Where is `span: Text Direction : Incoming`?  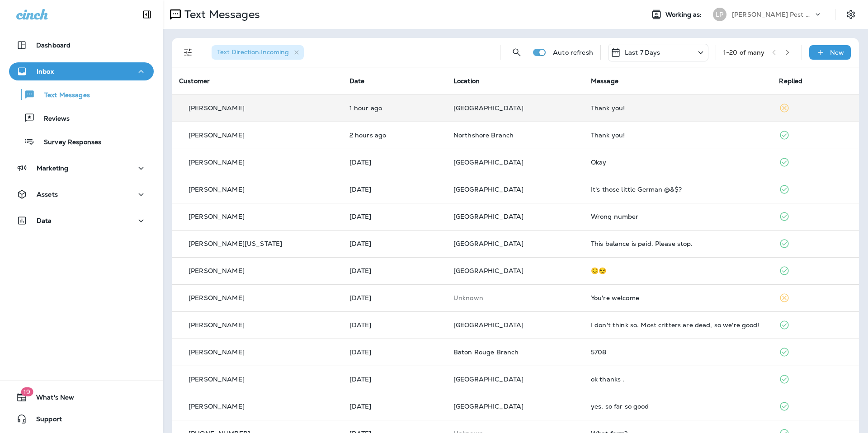 span: Text Direction : Incoming is located at coordinates (252, 52).